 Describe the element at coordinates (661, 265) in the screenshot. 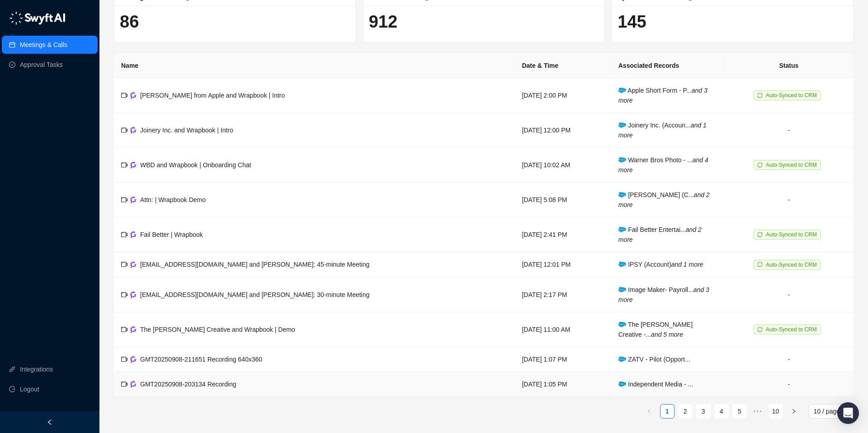

I see `span: IPSY (Account)` at that location.